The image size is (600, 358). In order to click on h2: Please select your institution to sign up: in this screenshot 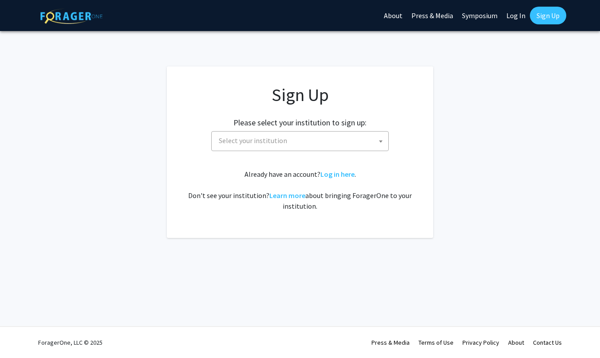, I will do `click(300, 123)`.